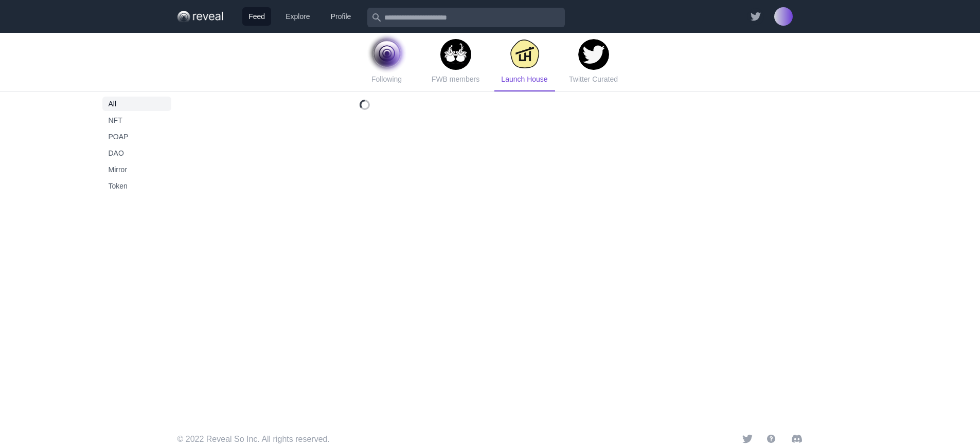 This screenshot has width=980, height=447. What do you see at coordinates (524, 79) in the screenshot?
I see `span: Launch House` at bounding box center [524, 79].